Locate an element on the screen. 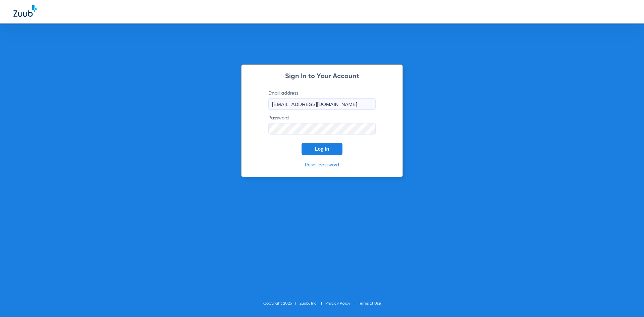 Image resolution: width=644 pixels, height=317 pixels. img: Zuub Logo is located at coordinates (25, 11).